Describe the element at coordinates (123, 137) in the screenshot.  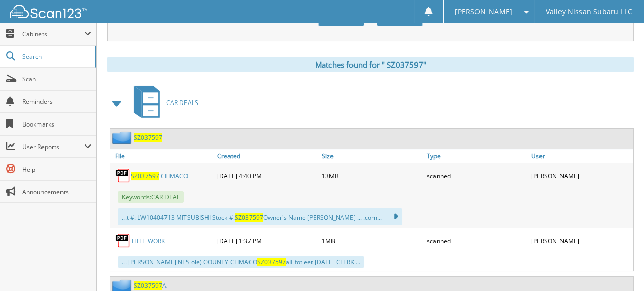
I see `img: folder2.png` at that location.